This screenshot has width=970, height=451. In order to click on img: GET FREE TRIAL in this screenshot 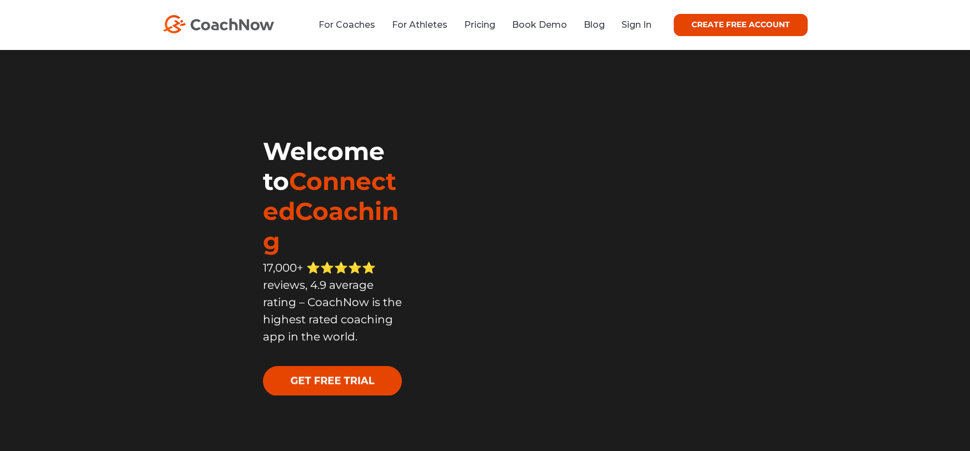, I will do `click(332, 381)`.